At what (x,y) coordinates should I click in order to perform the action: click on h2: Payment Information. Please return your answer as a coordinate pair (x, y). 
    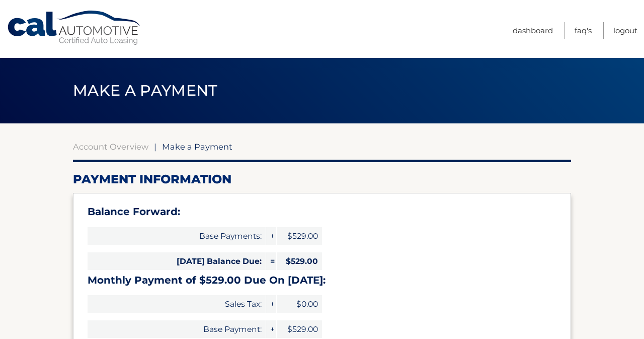
    Looking at the image, I should click on (322, 179).